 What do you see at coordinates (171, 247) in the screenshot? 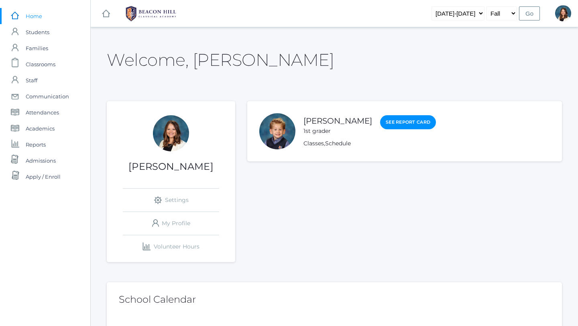
I see `a: Volunteer Hours` at bounding box center [171, 247].